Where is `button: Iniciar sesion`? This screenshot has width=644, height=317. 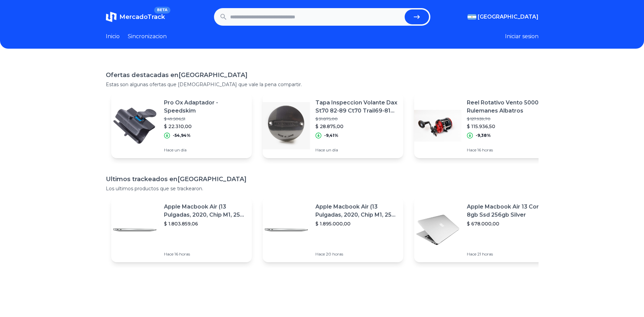 button: Iniciar sesion is located at coordinates (521, 36).